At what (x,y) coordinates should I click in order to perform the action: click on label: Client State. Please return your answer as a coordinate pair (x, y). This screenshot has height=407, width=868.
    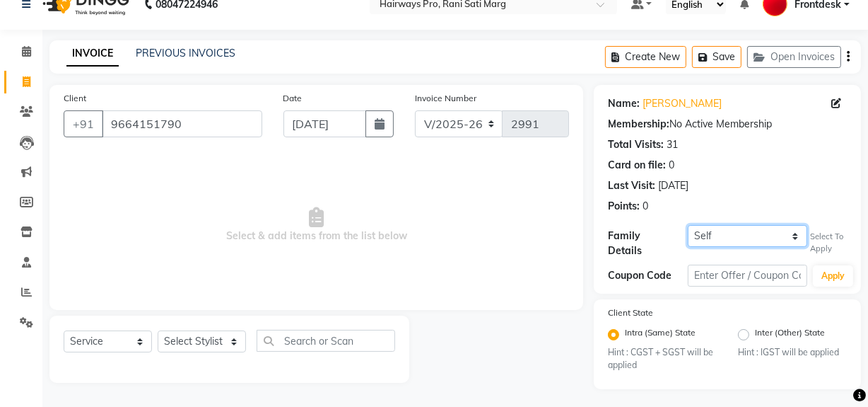
    Looking at the image, I should click on (631, 313).